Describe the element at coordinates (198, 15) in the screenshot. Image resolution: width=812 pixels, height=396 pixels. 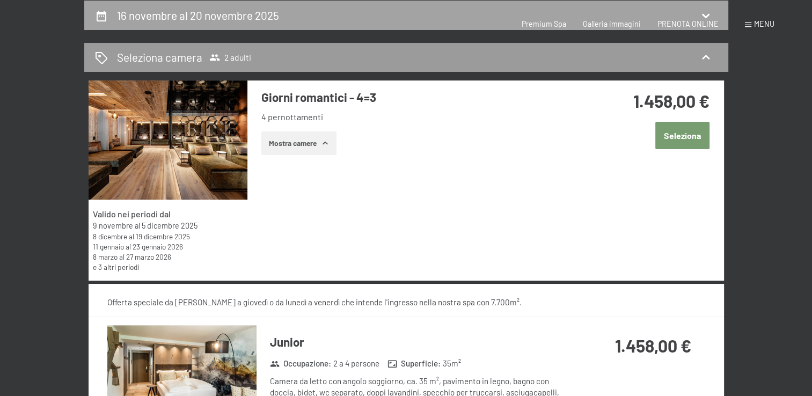
I see `h2: 16 novembre al 20 novembre 2025` at that location.